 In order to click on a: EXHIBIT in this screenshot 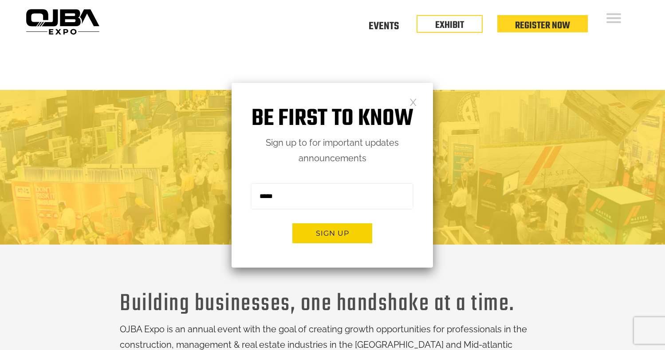, I will do `click(449, 25)`.